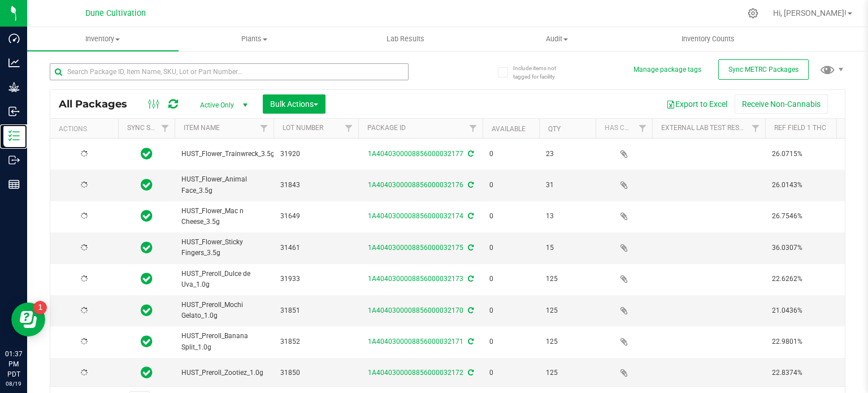 The width and height of the screenshot is (868, 393). I want to click on button: Export to Excel, so click(697, 104).